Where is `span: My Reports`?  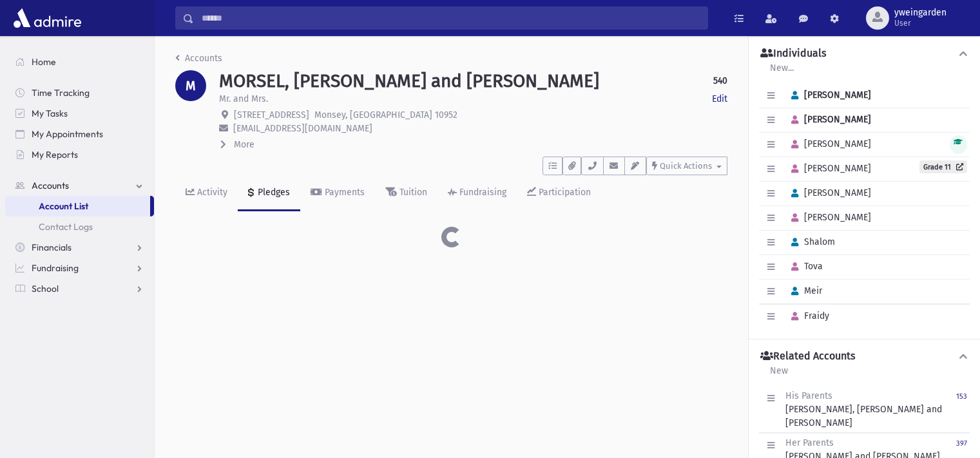 span: My Reports is located at coordinates (55, 155).